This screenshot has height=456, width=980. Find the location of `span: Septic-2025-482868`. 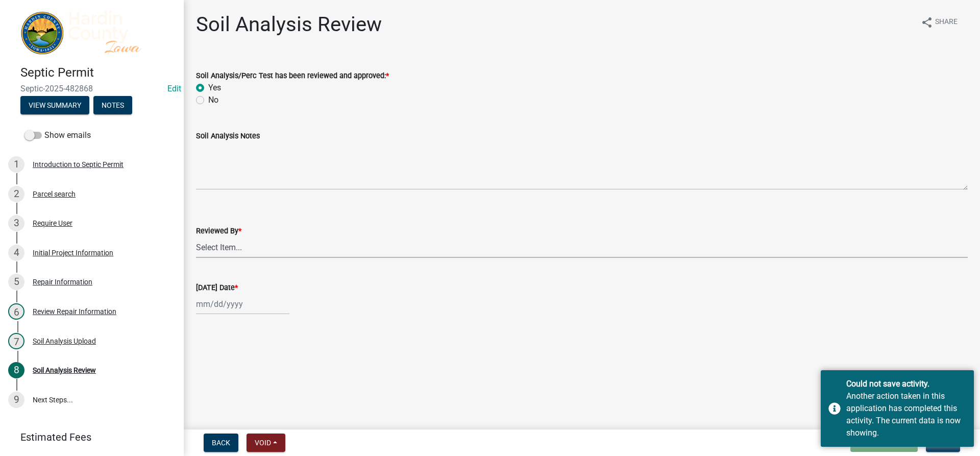

span: Septic-2025-482868 is located at coordinates (92, 88).